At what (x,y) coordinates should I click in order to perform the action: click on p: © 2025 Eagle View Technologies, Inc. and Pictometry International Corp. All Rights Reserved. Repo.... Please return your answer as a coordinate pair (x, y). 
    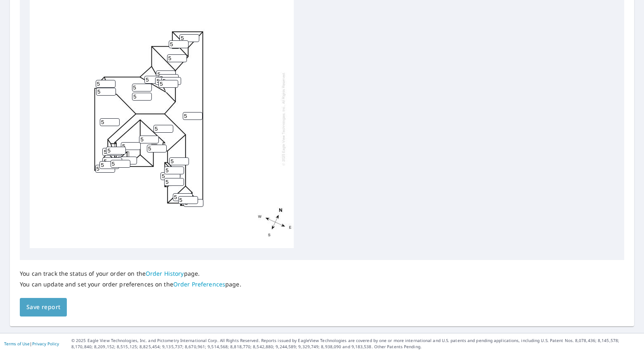
    Looking at the image, I should click on (356, 344).